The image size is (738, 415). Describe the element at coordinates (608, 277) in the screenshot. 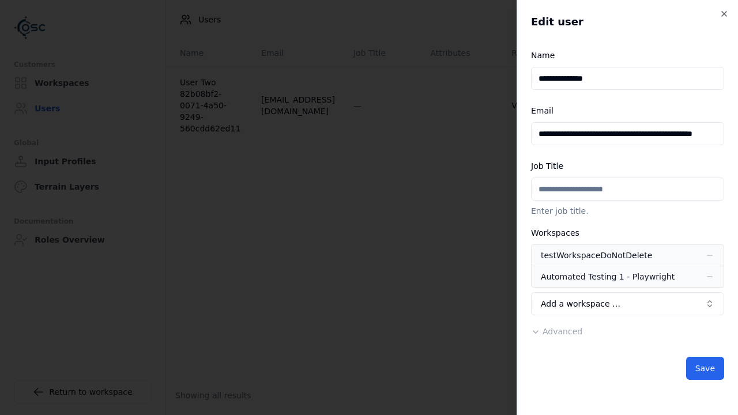

I see `div: Automated Testing 1 - Playwright` at that location.